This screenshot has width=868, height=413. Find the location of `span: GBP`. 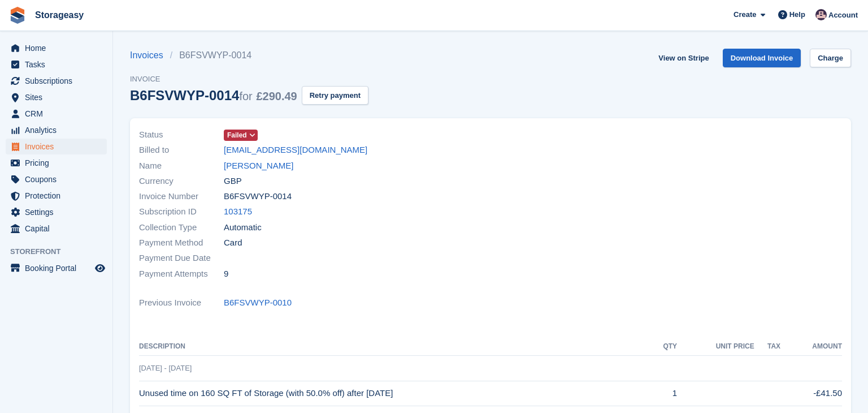

span: GBP is located at coordinates (233, 181).